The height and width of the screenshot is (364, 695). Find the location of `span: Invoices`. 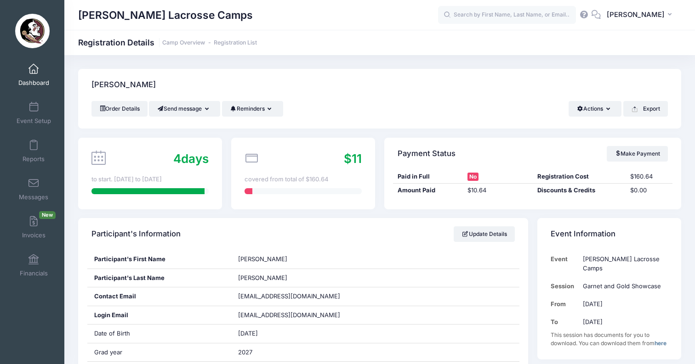

span: Invoices is located at coordinates (34, 235).